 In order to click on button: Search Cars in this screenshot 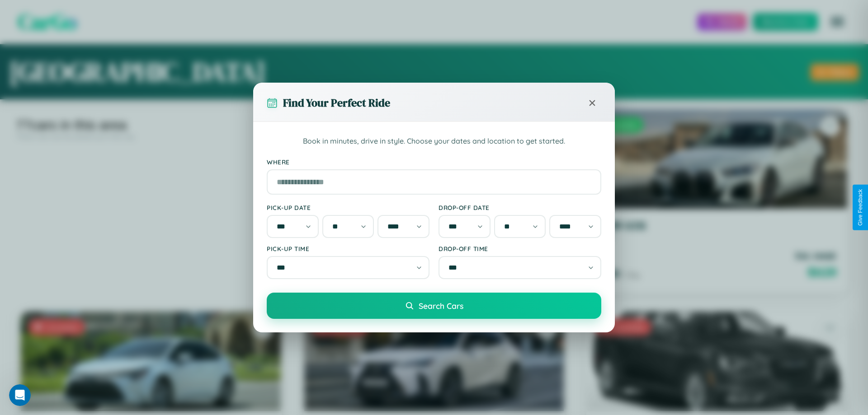, I will do `click(434, 306)`.